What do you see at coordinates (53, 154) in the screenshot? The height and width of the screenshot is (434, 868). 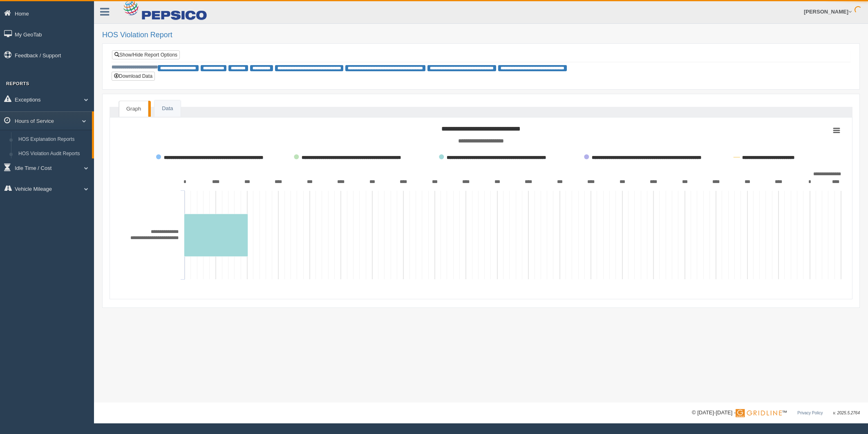 I see `a: HOS Violation Audit Reports` at bounding box center [53, 154].